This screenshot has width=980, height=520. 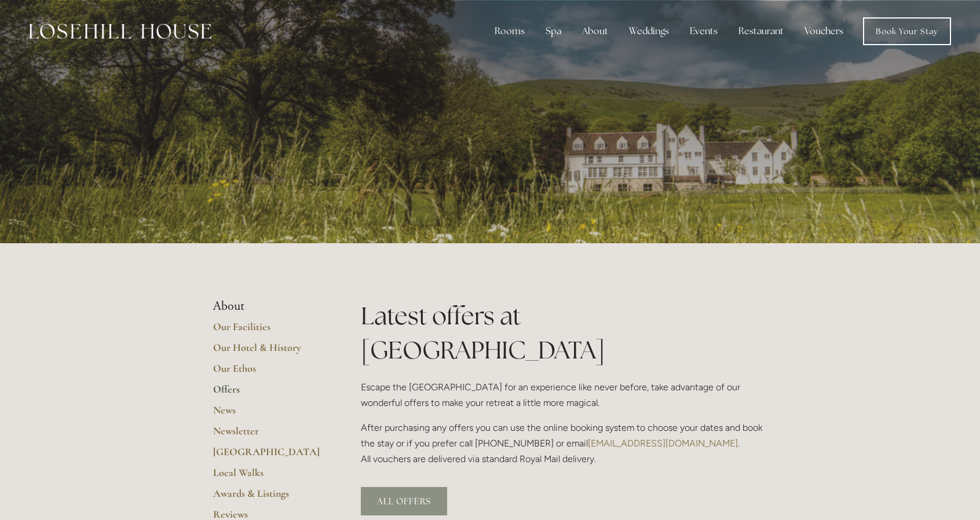 What do you see at coordinates (268, 306) in the screenshot?
I see `li: About` at bounding box center [268, 306].